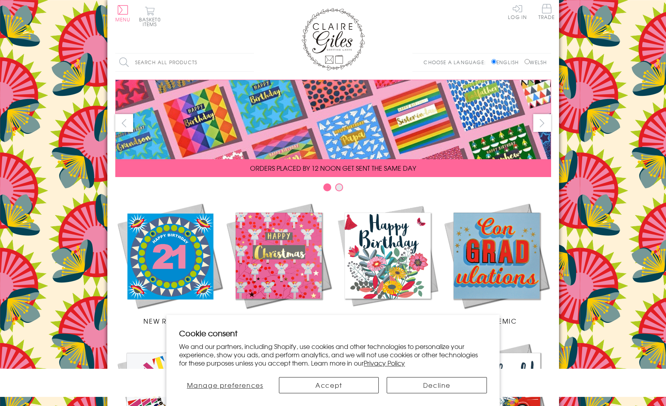 The image size is (666, 406). Describe the element at coordinates (547, 12) in the screenshot. I see `a: Trade` at that location.